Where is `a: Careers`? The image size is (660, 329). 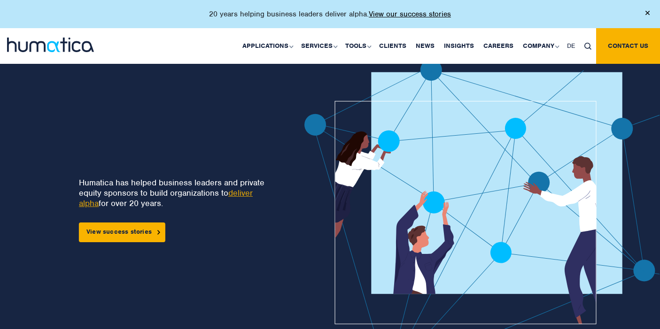 a: Careers is located at coordinates (498, 46).